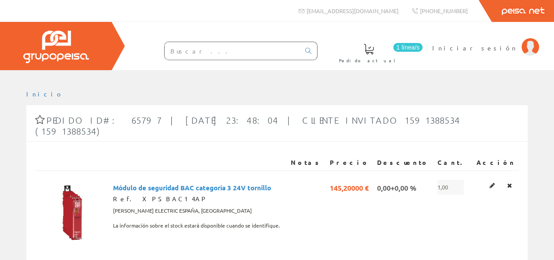 This screenshot has width=554, height=260. I want to click on a: Eliminar, so click(510, 185).